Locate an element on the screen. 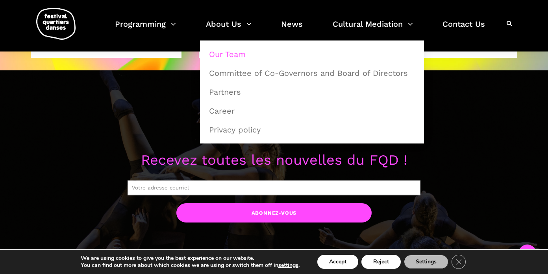 The width and height of the screenshot is (548, 274). a: Our Team is located at coordinates (312, 54).